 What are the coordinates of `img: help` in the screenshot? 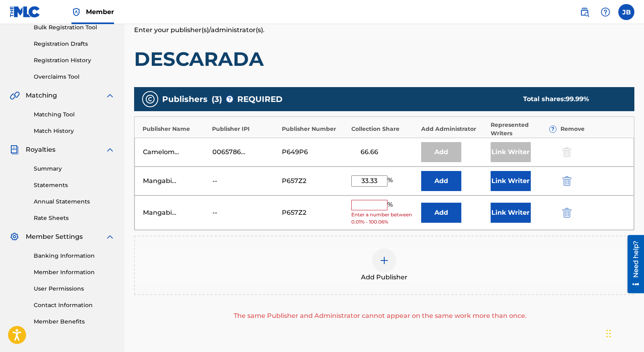 It's located at (606, 12).